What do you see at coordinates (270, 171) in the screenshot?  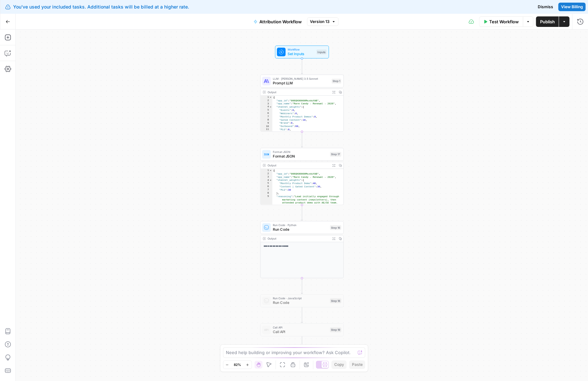 I see `span: Toggle code folding, rows 1 through 10` at bounding box center [270, 171].